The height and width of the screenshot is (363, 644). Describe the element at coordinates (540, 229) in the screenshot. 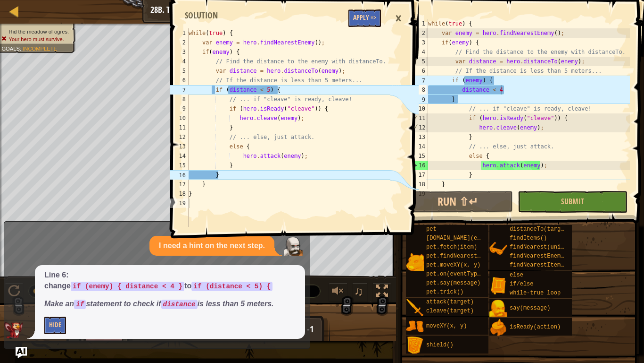

I see `span: distanceTo(target)` at that location.